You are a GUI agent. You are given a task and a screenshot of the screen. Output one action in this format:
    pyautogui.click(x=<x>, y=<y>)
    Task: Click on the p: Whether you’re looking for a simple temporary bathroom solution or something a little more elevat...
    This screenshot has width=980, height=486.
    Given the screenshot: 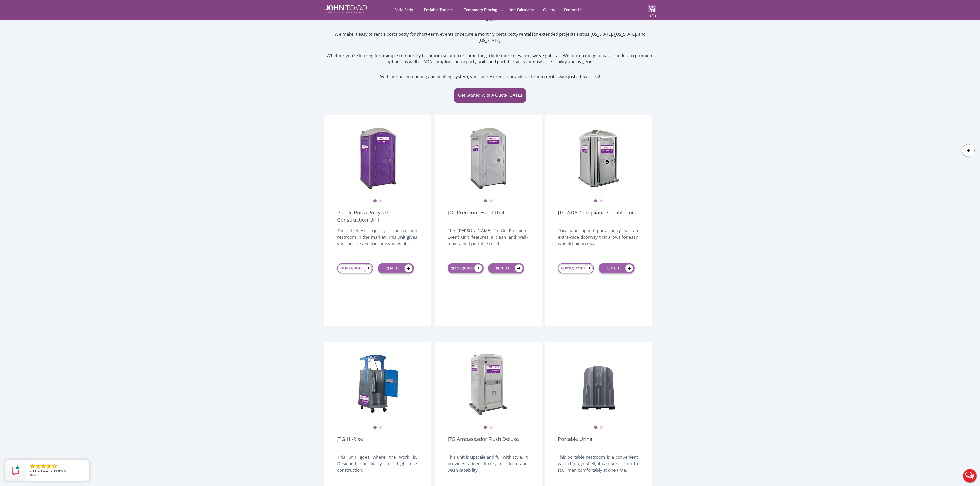 What is the action you would take?
    pyautogui.click(x=490, y=58)
    